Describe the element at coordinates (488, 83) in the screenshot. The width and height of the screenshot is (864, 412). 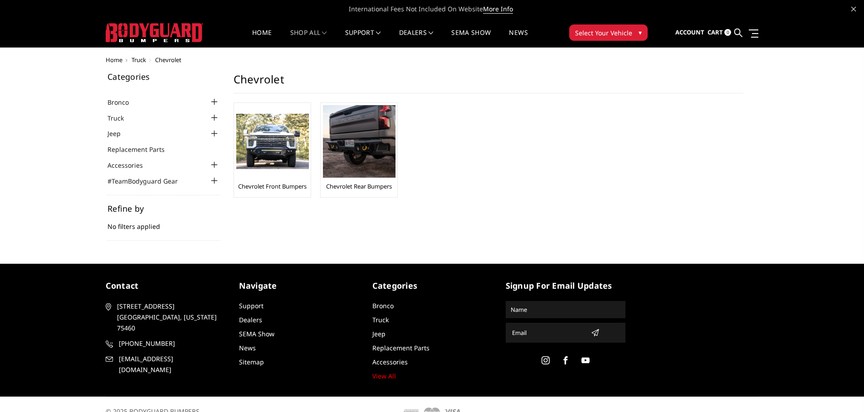
I see `h1: Chevrolet` at that location.